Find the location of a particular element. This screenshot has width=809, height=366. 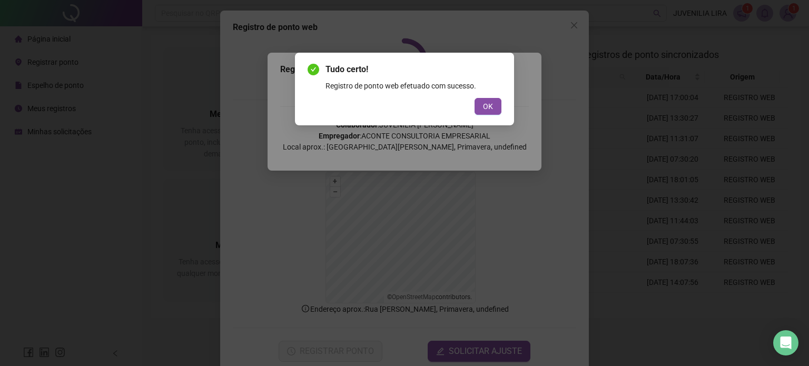

div: Open Intercom Messenger is located at coordinates (786, 343).